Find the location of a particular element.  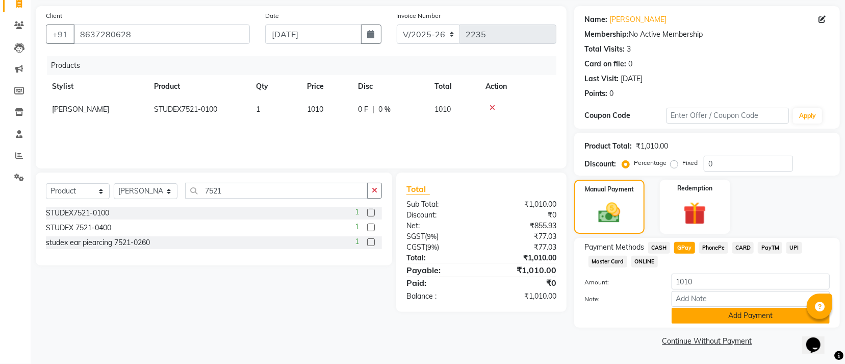

div: Product Total: is located at coordinates (608, 146).